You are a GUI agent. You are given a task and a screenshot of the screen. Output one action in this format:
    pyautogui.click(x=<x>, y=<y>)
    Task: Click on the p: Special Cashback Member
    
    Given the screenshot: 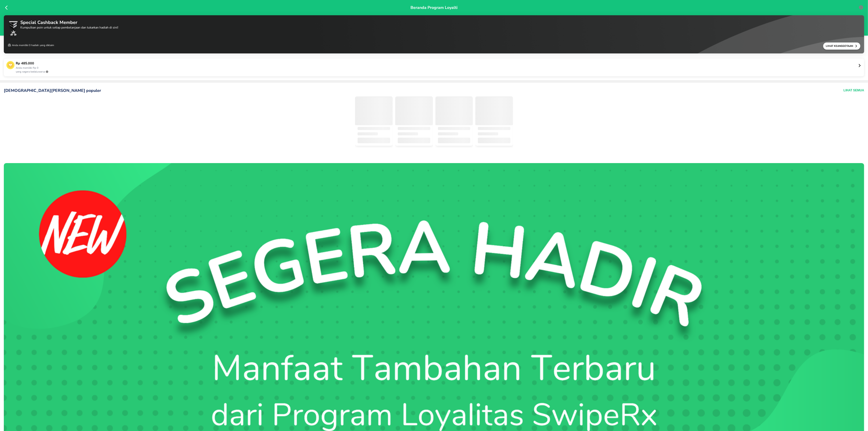 What is the action you would take?
    pyautogui.click(x=69, y=23)
    